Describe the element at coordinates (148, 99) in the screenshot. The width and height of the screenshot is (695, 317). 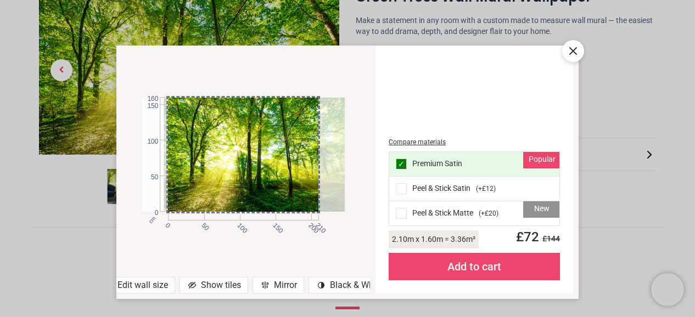
I see `span: 160` at that location.